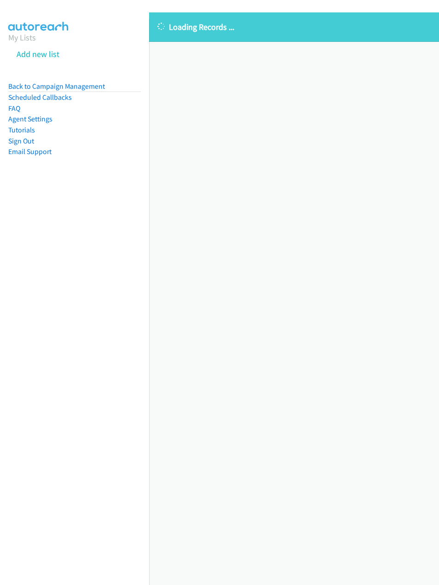 The image size is (439, 585). What do you see at coordinates (30, 119) in the screenshot?
I see `a: Agent Settings` at bounding box center [30, 119].